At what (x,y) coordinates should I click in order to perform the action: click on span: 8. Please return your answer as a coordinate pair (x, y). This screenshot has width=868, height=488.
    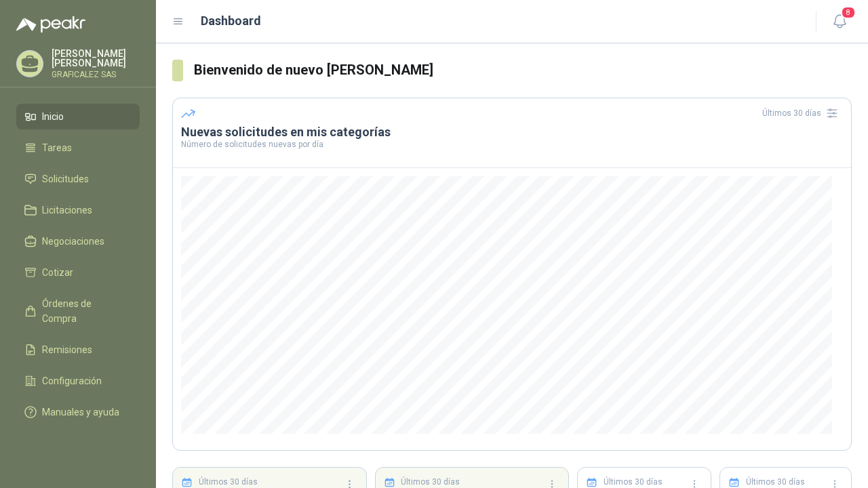
    Looking at the image, I should click on (848, 12).